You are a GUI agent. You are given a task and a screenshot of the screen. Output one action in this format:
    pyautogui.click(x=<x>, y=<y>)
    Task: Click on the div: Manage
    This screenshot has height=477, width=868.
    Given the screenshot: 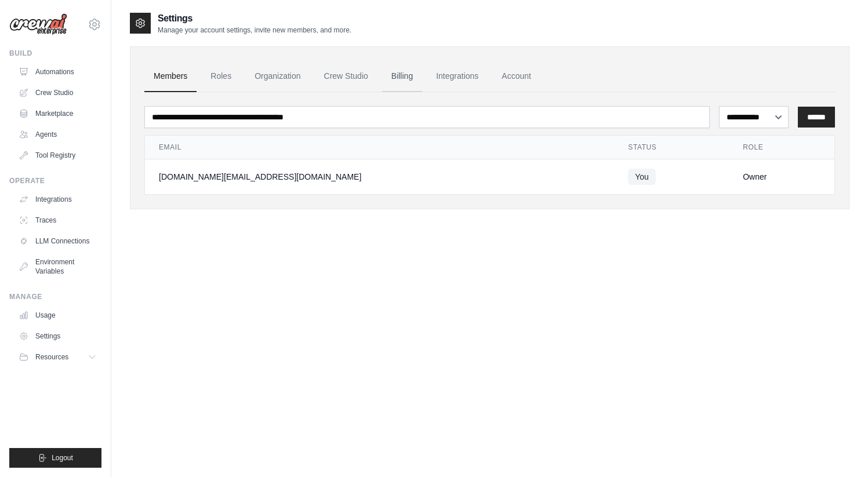 What is the action you would take?
    pyautogui.click(x=55, y=297)
    